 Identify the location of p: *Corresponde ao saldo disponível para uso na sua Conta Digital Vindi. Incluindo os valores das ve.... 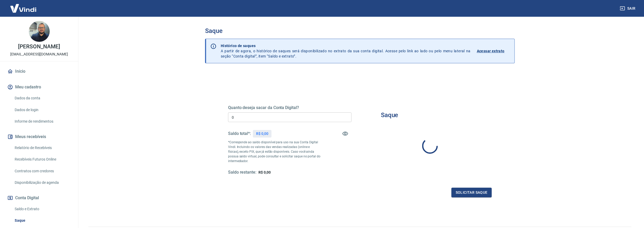
(274, 152).